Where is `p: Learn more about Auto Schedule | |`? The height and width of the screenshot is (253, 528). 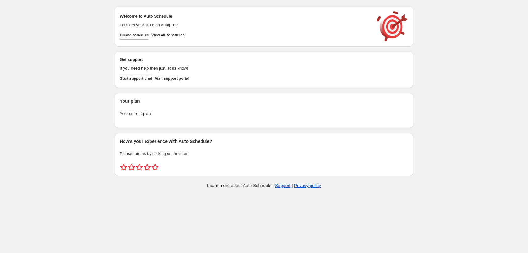
p: Learn more about Auto Schedule | | is located at coordinates (264, 186).